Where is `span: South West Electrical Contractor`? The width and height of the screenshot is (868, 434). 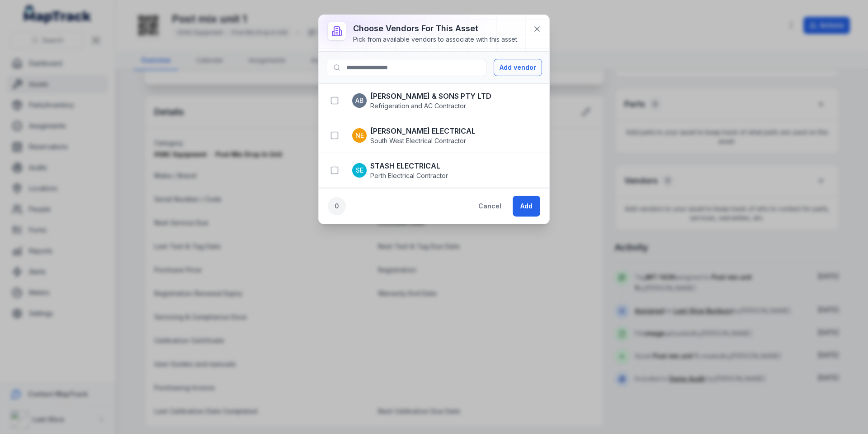 span: South West Electrical Contractor is located at coordinates (423, 141).